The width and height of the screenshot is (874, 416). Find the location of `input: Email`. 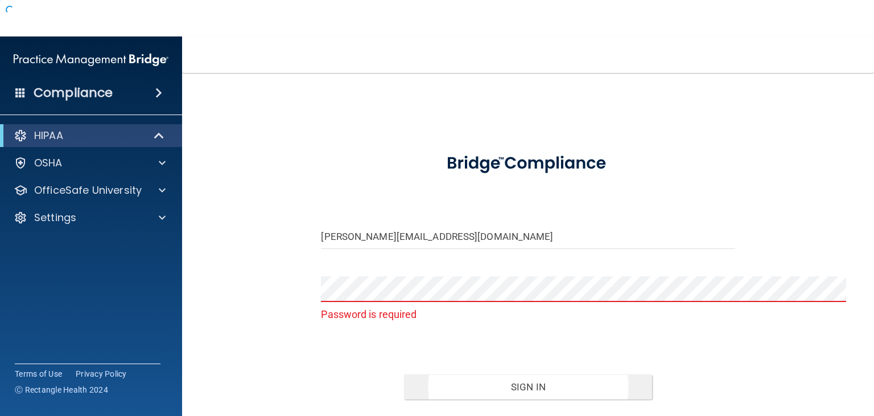

input: Email is located at coordinates (528, 236).